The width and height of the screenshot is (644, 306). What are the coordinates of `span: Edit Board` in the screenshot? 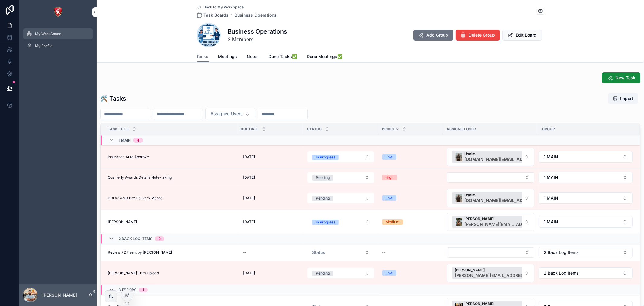 It's located at (526, 35).